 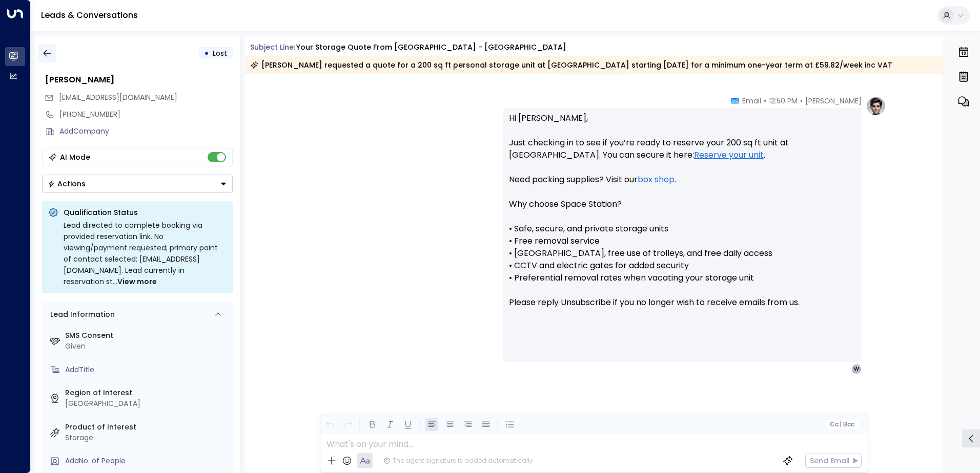 I want to click on div: Lead directed to complete booking via provided reservation link. No viewing/payment requested; pr..., so click(x=145, y=253).